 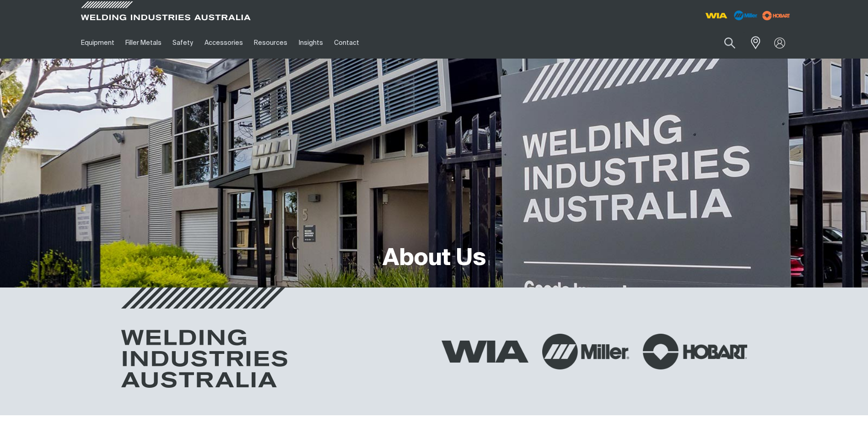 What do you see at coordinates (776, 16) in the screenshot?
I see `img: miller` at bounding box center [776, 16].